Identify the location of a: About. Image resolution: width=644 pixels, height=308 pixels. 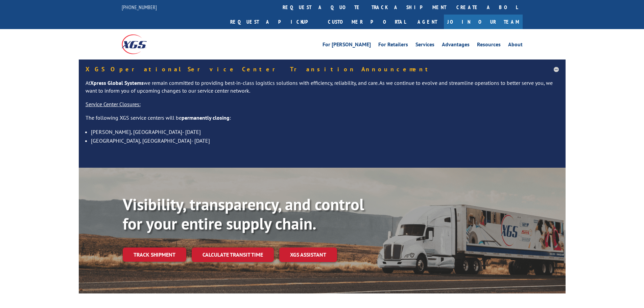
(515, 45).